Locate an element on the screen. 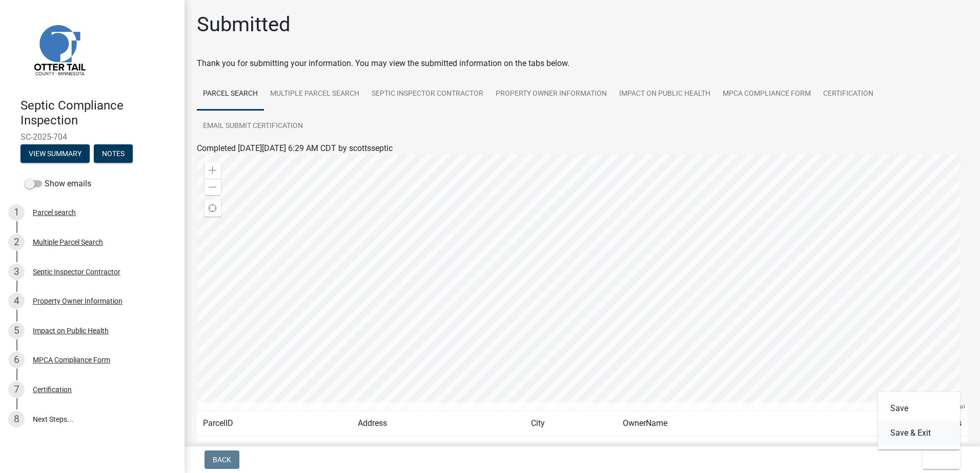  div: Thank you for submitting your information. You may view the submitted information on the tabs below. is located at coordinates (582, 63).